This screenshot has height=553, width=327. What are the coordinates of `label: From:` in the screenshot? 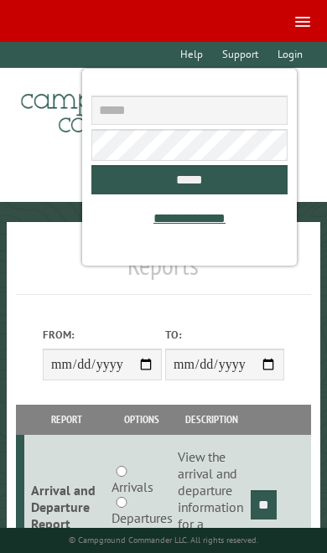 It's located at (102, 334).